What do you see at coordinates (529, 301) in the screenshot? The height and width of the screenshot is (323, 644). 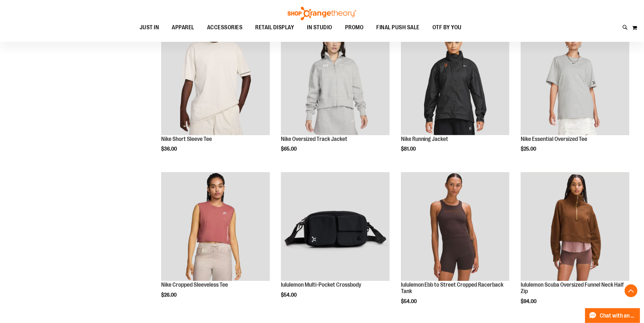 I see `span: $94.00` at bounding box center [529, 301].